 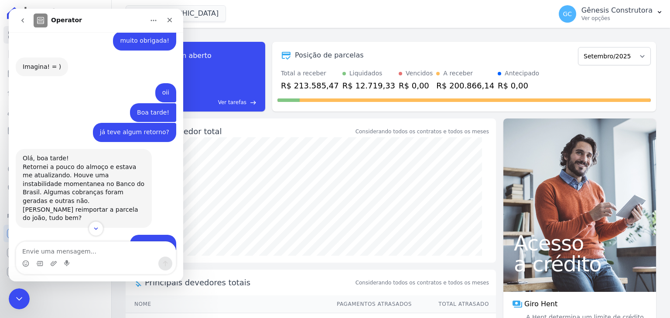 What do you see at coordinates (55, 253) in the screenshot?
I see `a: Conta Hent` at bounding box center [55, 253].